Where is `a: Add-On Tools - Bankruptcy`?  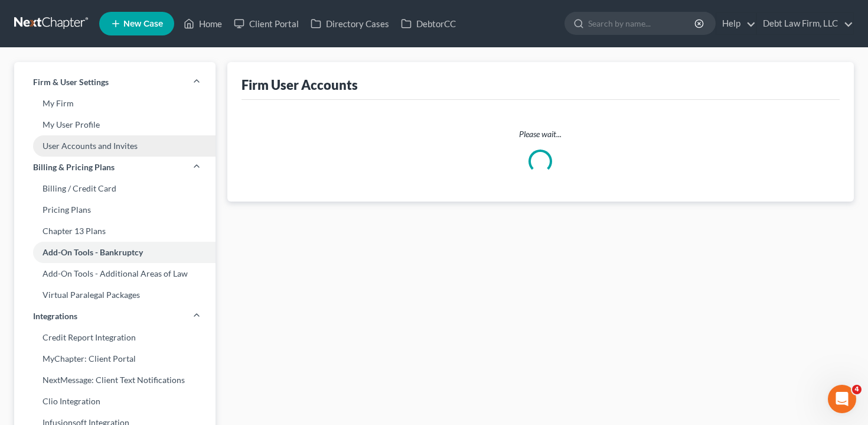 a: Add-On Tools - Bankruptcy is located at coordinates (114, 252).